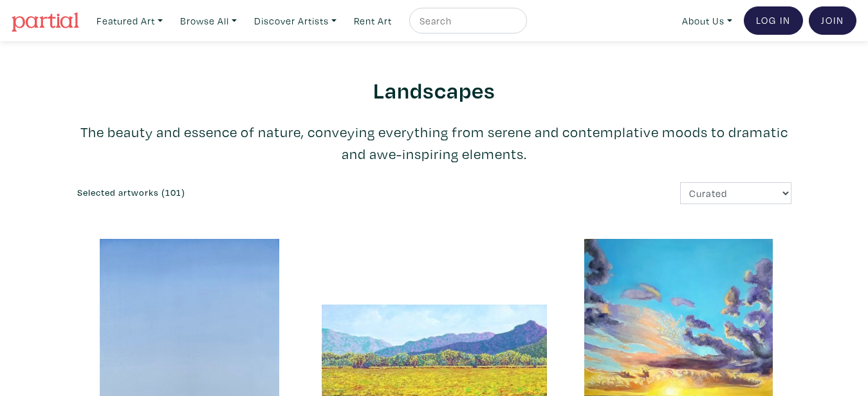 Image resolution: width=868 pixels, height=396 pixels. I want to click on a: Discover Artists, so click(296, 20).